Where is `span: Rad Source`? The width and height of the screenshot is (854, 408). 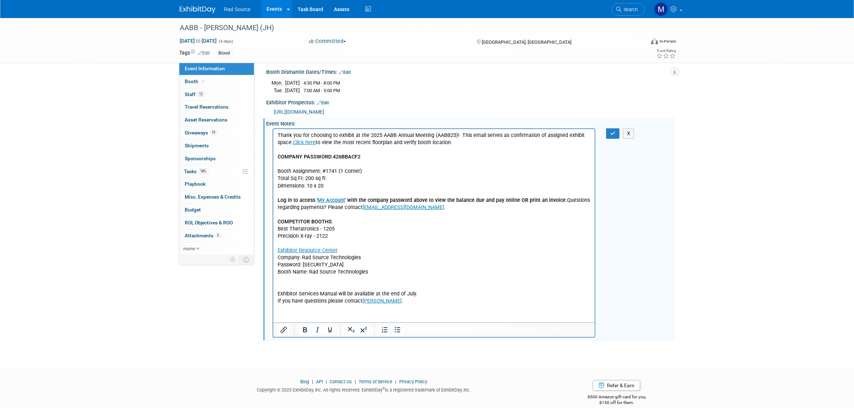 span: Rad Source is located at coordinates (237, 9).